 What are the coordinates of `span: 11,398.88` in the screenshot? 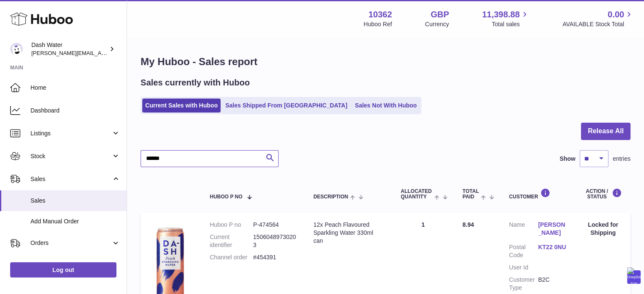 It's located at (500, 14).